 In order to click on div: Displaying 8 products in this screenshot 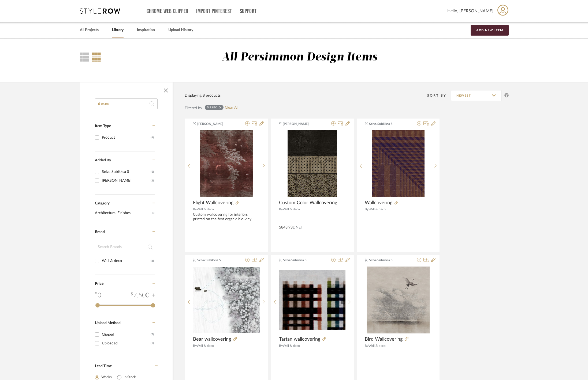, I will do `click(203, 96)`.